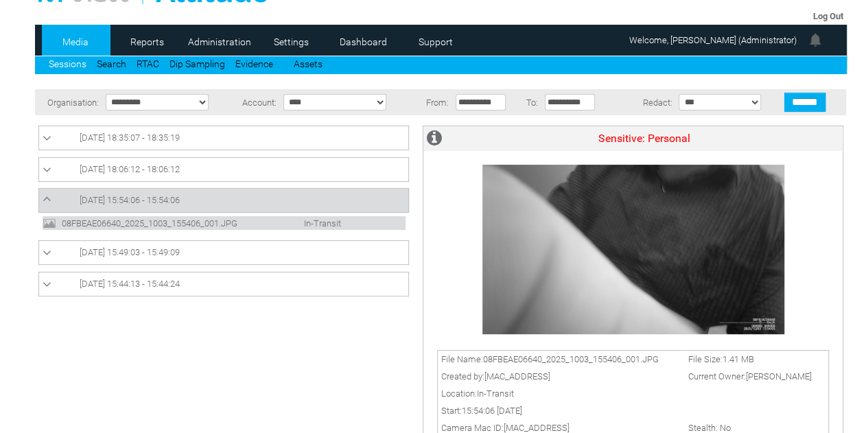 This screenshot has width=868, height=433. I want to click on td: Redact:, so click(641, 102).